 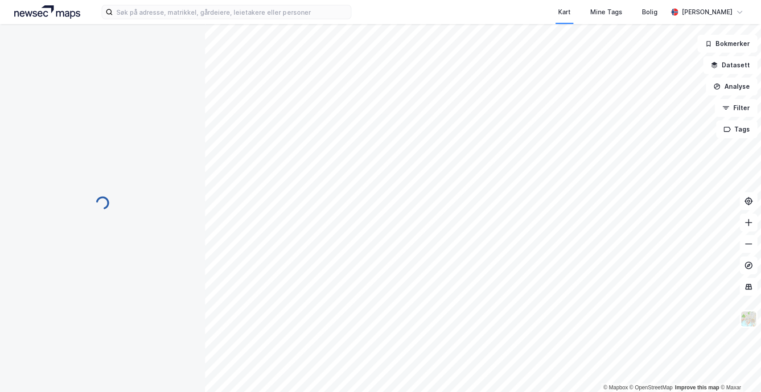 I want to click on div: Kart, so click(x=564, y=12).